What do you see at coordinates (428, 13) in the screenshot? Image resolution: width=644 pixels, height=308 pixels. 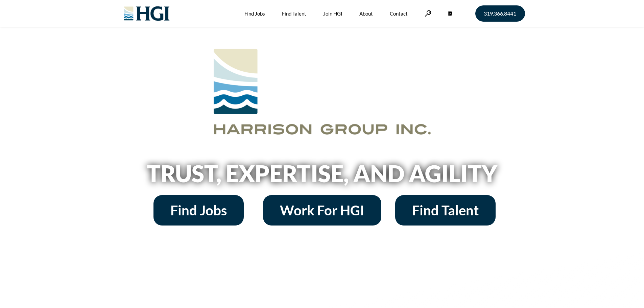 I see `a: Search` at bounding box center [428, 13].